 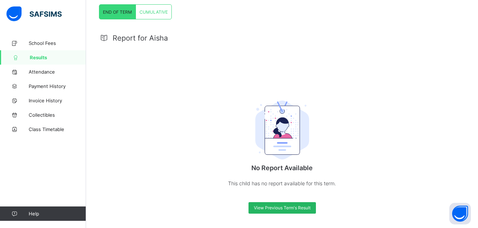 I want to click on p: No Report Available, so click(x=282, y=168).